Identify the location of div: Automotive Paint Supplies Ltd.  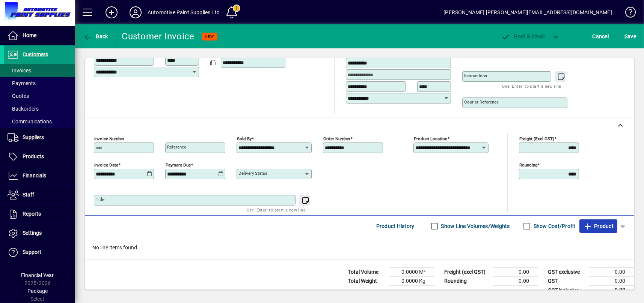
(184, 12).